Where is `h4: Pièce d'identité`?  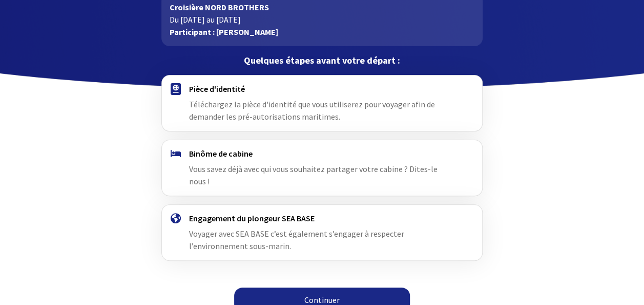
h4: Pièce d'identité is located at coordinates (322, 89).